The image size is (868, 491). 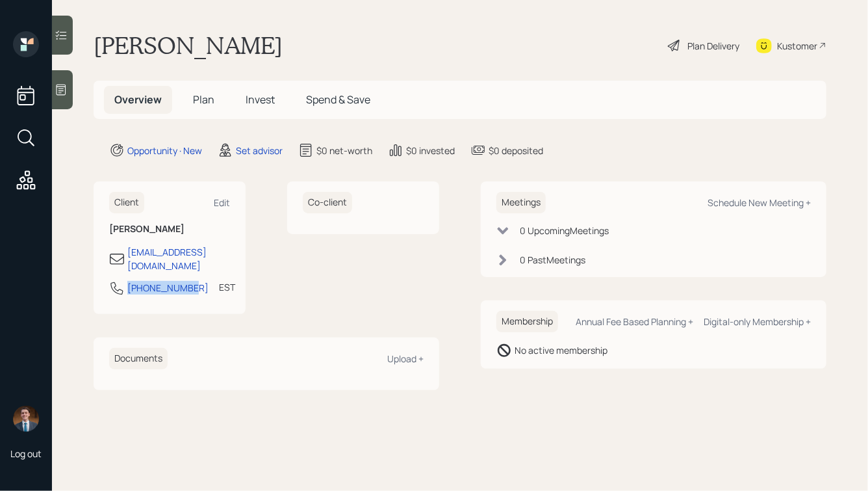 I want to click on div: No active membership, so click(x=561, y=350).